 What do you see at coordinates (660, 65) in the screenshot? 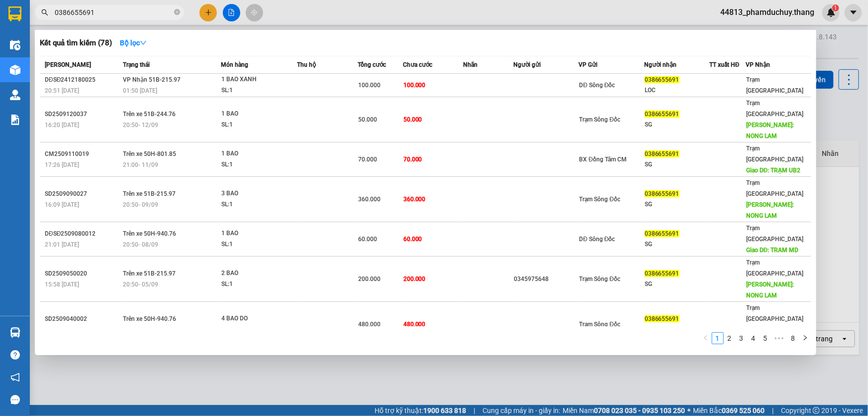
I see `span: Người nhận` at bounding box center [660, 65].